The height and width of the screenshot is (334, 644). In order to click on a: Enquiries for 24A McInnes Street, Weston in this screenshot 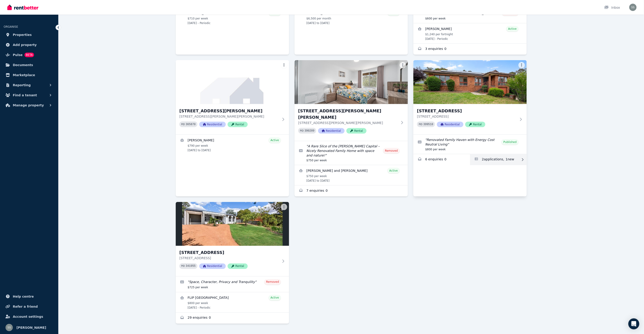, I will do `click(470, 49)`.